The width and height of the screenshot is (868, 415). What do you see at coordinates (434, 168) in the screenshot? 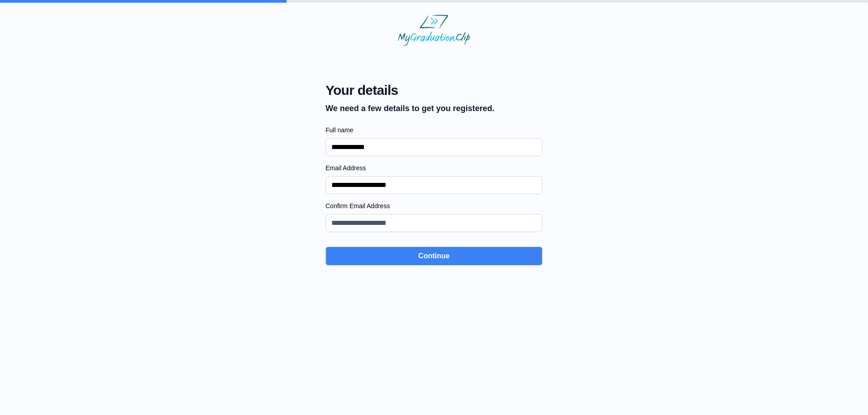
I see `label: Email Address` at bounding box center [434, 168].